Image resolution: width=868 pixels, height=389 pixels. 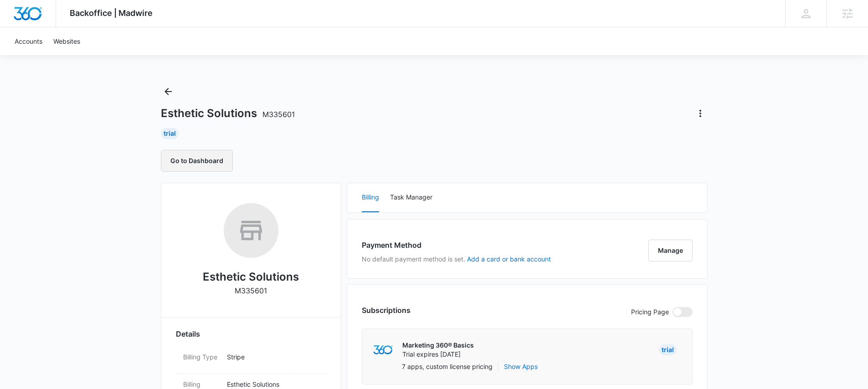 What do you see at coordinates (28, 41) in the screenshot?
I see `a: Accounts` at bounding box center [28, 41].